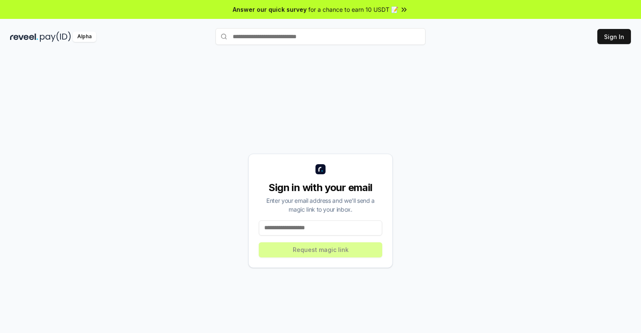 The image size is (641, 333). I want to click on img: pay_id, so click(55, 37).